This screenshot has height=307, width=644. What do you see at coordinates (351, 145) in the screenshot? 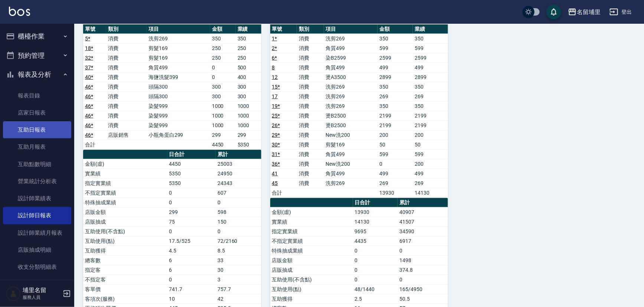
I see `td: 剪髮169` at bounding box center [351, 145].